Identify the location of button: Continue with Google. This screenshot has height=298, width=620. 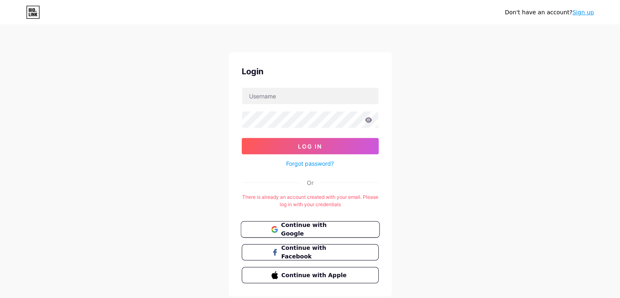
(310, 229).